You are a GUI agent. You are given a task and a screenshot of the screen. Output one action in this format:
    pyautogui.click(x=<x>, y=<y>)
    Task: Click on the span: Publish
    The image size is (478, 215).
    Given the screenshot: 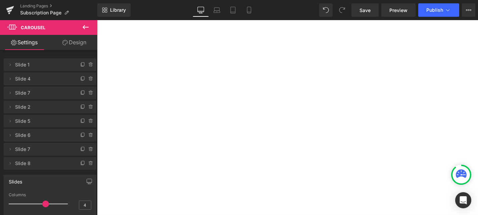 What is the action you would take?
    pyautogui.click(x=435, y=10)
    